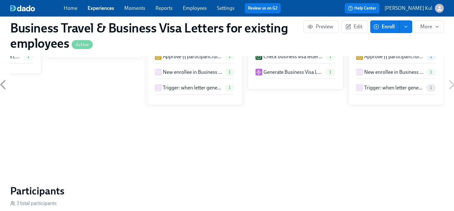  I want to click on a: Employees, so click(195, 8).